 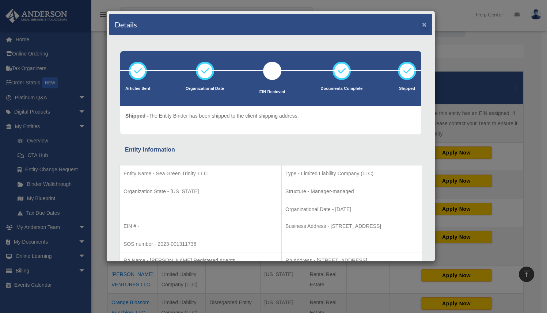 I want to click on h4: Details, so click(x=126, y=24).